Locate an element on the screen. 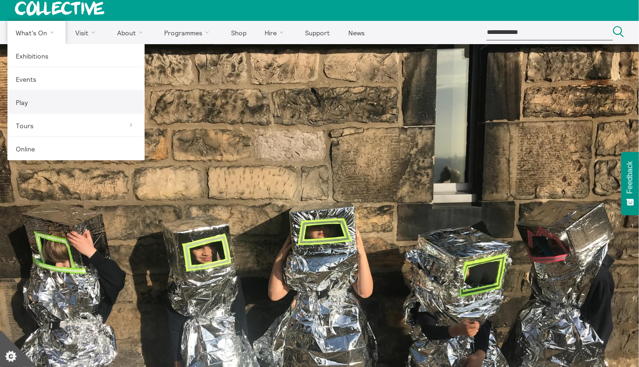  a: What's On is located at coordinates (36, 33).